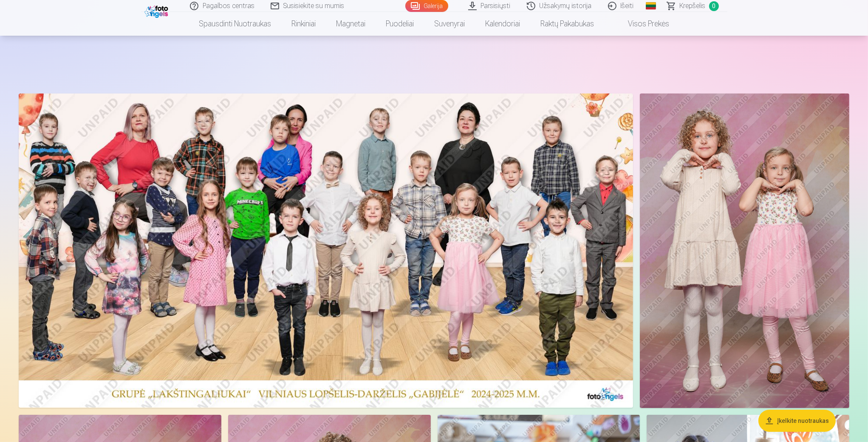 Image resolution: width=868 pixels, height=442 pixels. I want to click on a: Raktų pakabukas, so click(567, 24).